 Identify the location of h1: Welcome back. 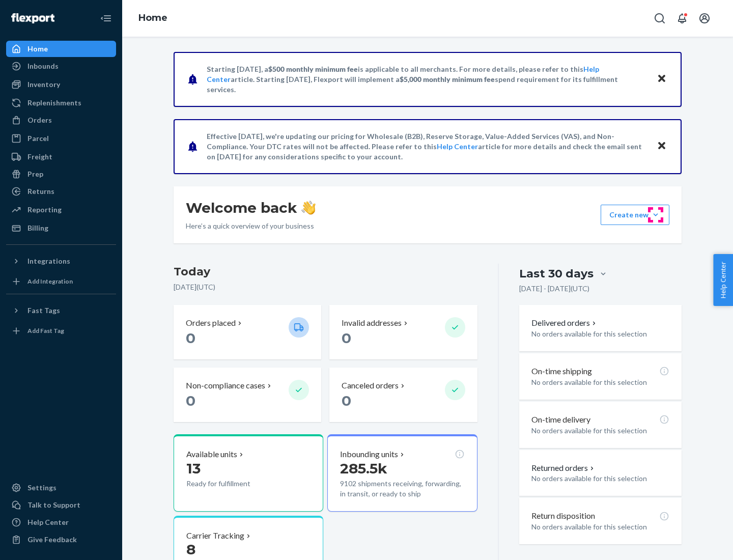
(250, 207).